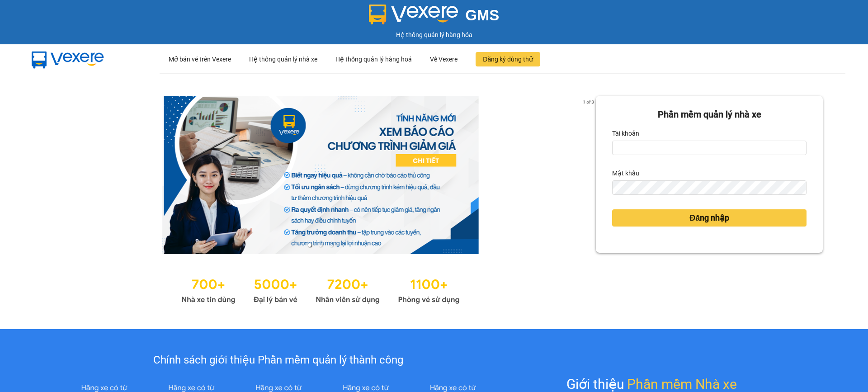 The height and width of the screenshot is (392, 868). I want to click on div: Hệ thống quản lý nhà xe, so click(283, 59).